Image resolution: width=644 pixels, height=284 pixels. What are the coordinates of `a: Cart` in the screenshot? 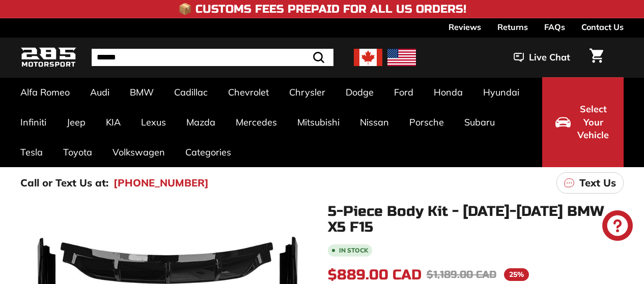 It's located at (596, 58).